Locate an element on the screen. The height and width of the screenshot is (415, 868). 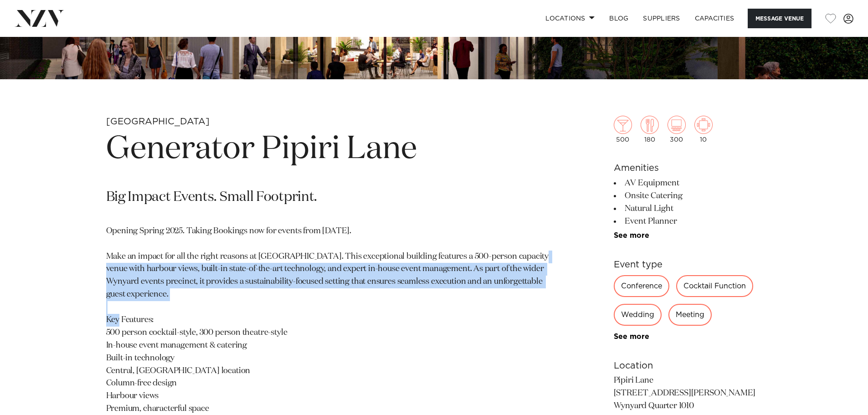
div: Meeting is located at coordinates (690, 314).